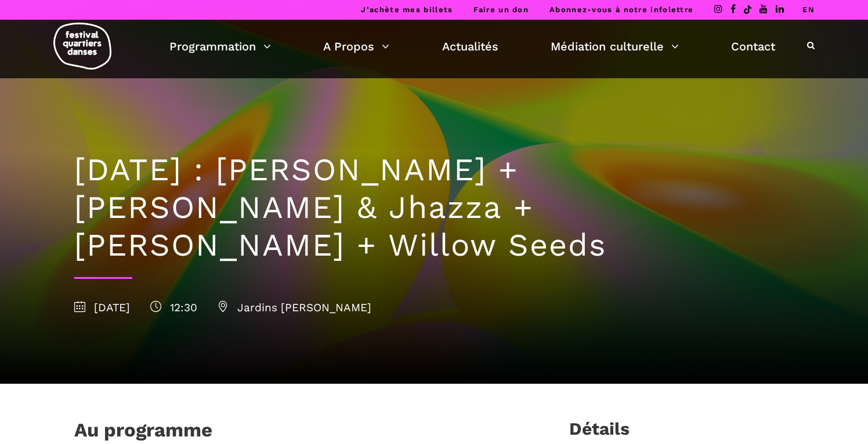  What do you see at coordinates (356, 46) in the screenshot?
I see `a: A Propos` at bounding box center [356, 46].